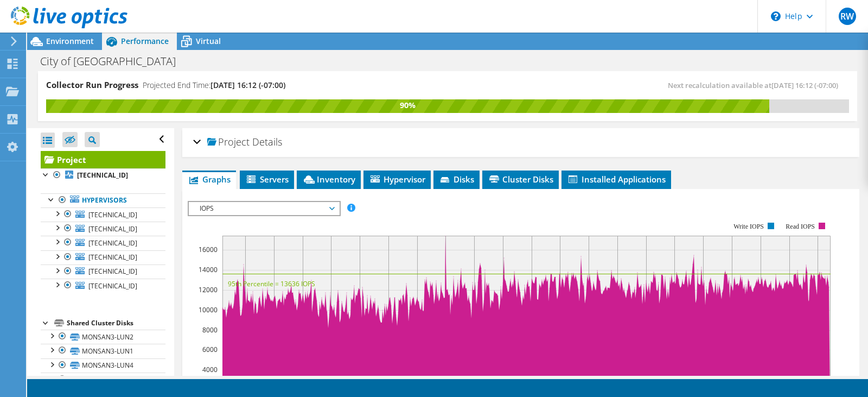  Describe the element at coordinates (208, 309) in the screenshot. I see `text: 10000` at that location.